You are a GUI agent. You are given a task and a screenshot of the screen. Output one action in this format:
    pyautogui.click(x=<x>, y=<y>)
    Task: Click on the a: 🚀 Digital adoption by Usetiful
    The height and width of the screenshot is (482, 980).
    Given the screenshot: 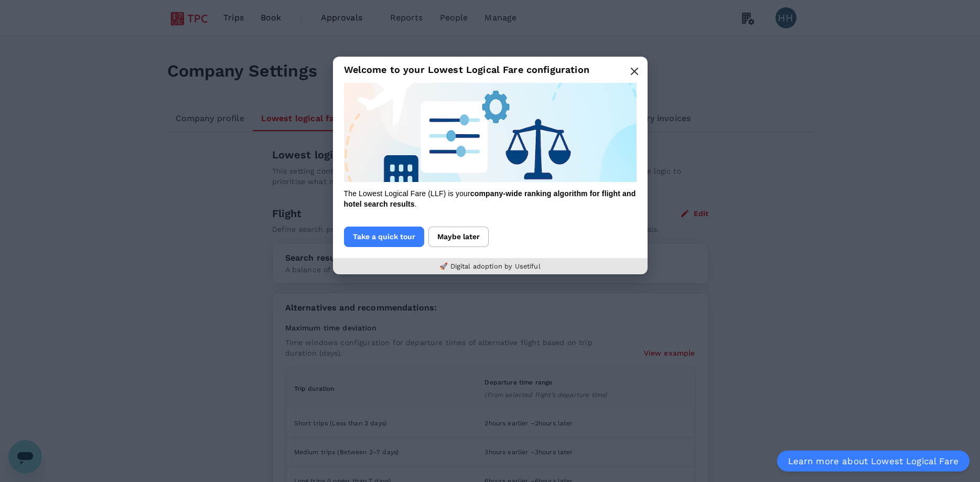 What is the action you would take?
    pyautogui.click(x=490, y=266)
    